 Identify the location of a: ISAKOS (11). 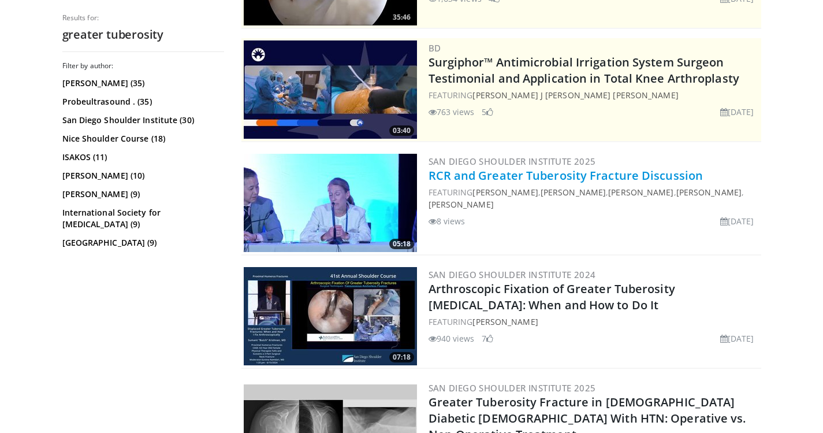
(142, 157).